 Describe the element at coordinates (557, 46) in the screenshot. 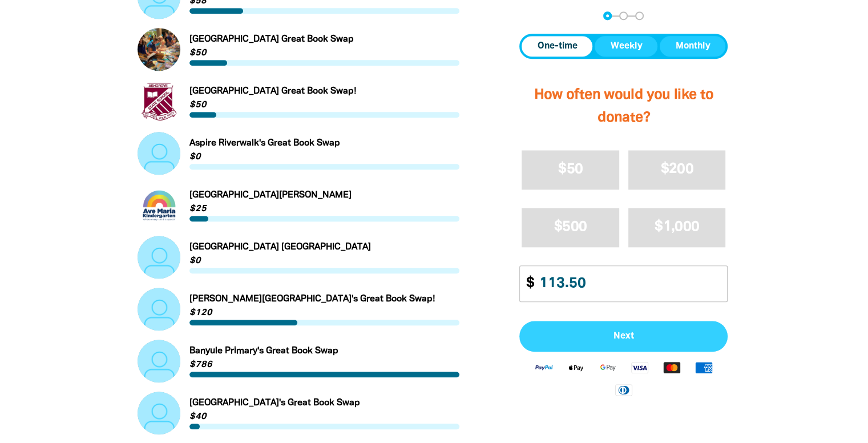

I see `button: One-time` at that location.